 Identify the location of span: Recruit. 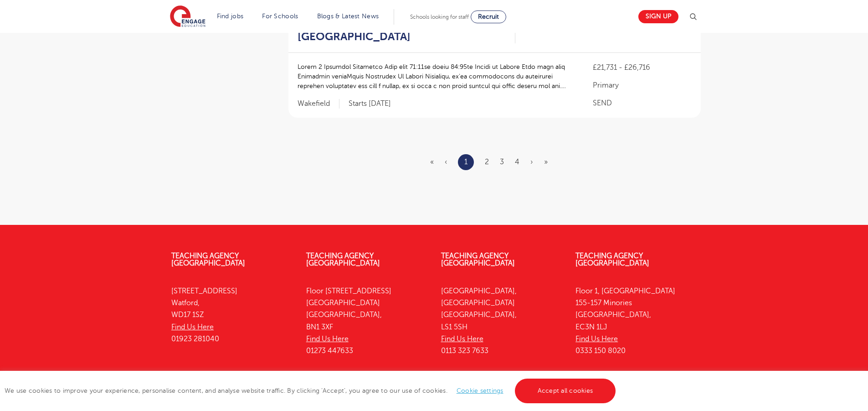
(488, 16).